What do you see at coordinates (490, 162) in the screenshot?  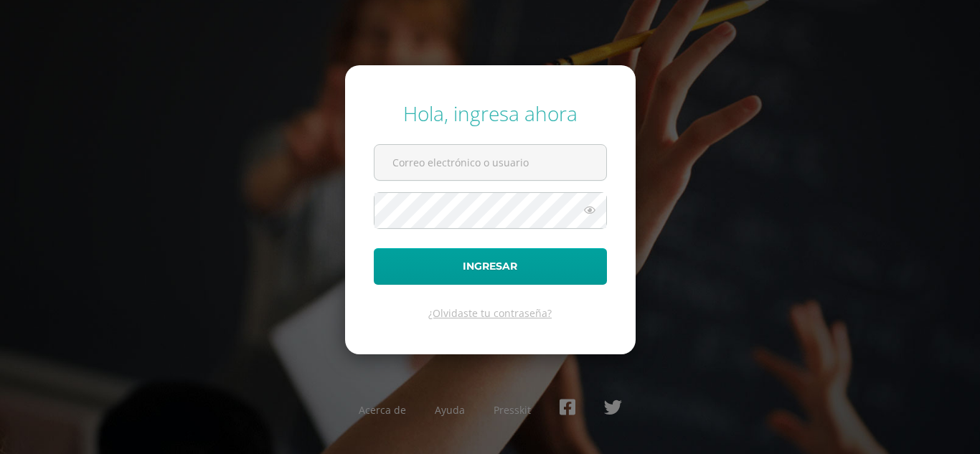 I see `input: Correo electrónico o usuario` at bounding box center [490, 162].